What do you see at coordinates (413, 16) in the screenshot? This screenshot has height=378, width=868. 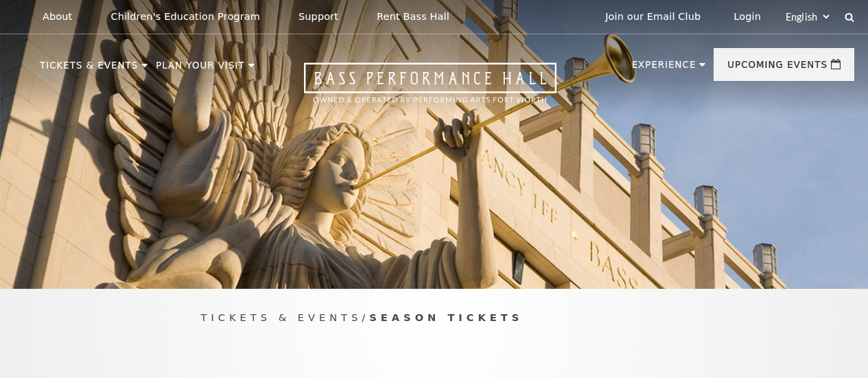 I see `p: Rent Bass Hall` at bounding box center [413, 16].